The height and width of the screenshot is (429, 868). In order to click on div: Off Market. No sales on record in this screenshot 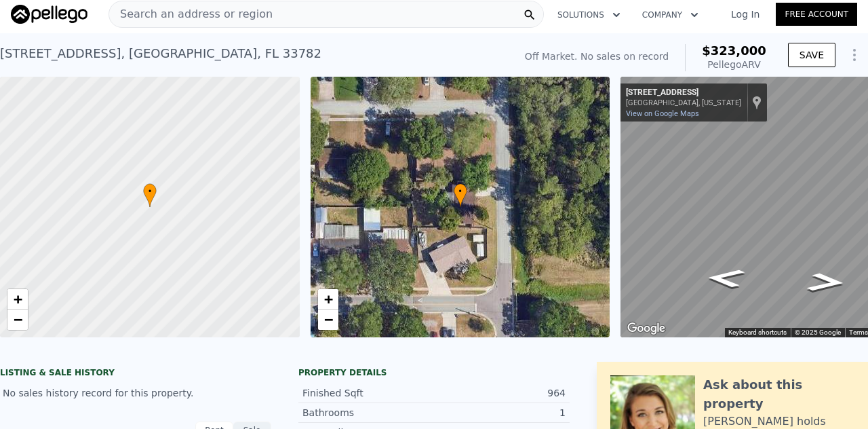, I will do `click(597, 56)`.